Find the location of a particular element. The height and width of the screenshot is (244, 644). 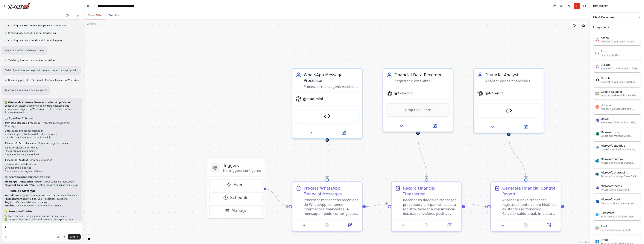

div: Manage HubSpot CRM data including contacts, deals, and companies. is located at coordinates (620, 109).